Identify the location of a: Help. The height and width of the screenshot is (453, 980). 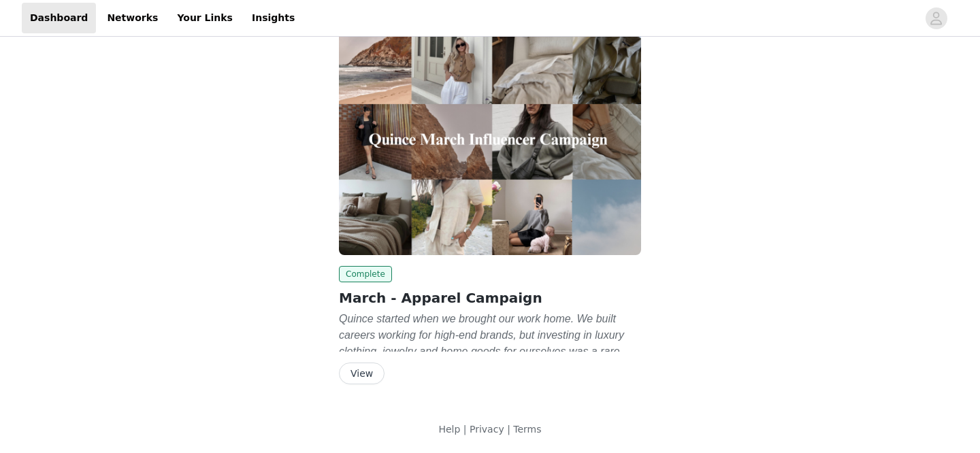
(449, 429).